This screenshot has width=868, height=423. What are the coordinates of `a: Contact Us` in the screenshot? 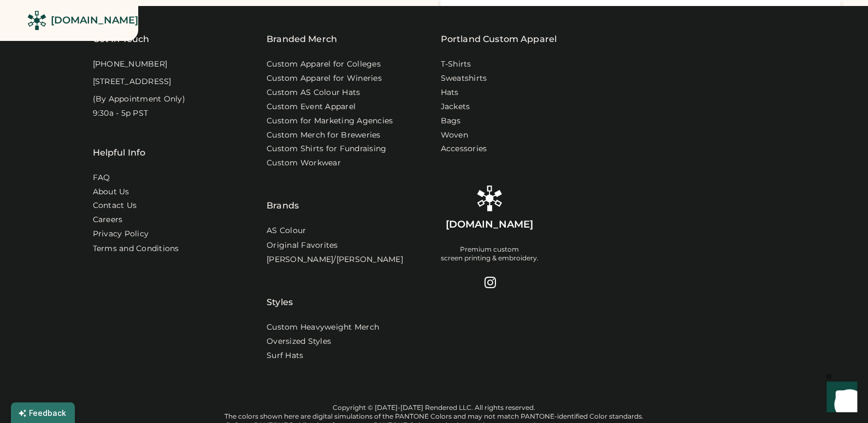 It's located at (114, 206).